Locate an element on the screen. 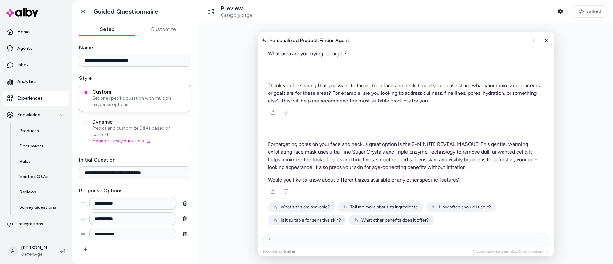 This screenshot has height=264, width=613. button: Embed is located at coordinates (589, 11).